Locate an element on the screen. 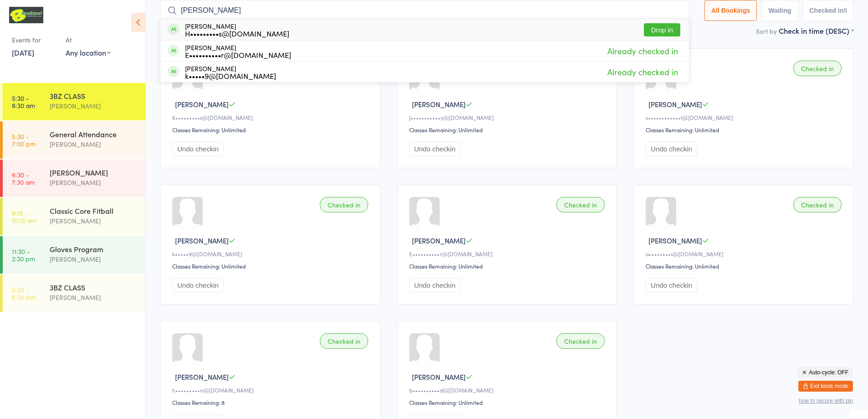  div: At is located at coordinates (88, 40).